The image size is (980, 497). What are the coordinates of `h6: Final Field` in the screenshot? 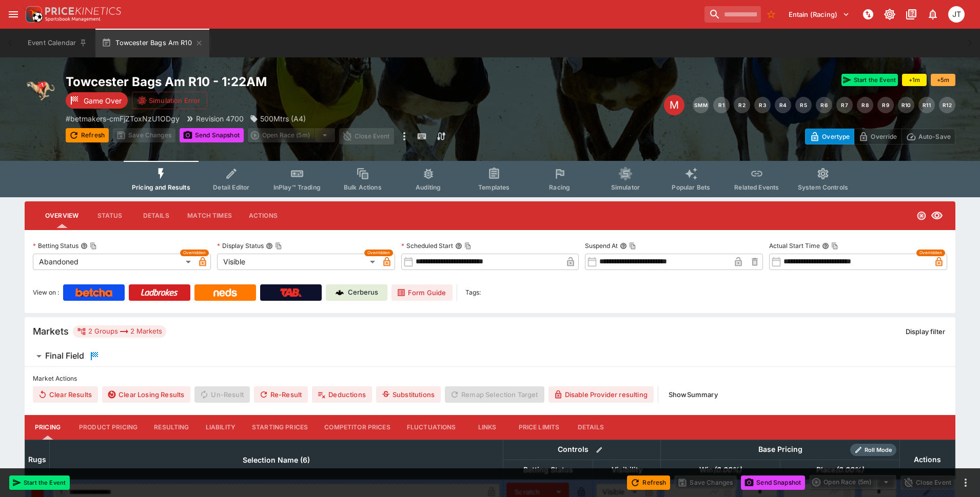 It's located at (65, 356).